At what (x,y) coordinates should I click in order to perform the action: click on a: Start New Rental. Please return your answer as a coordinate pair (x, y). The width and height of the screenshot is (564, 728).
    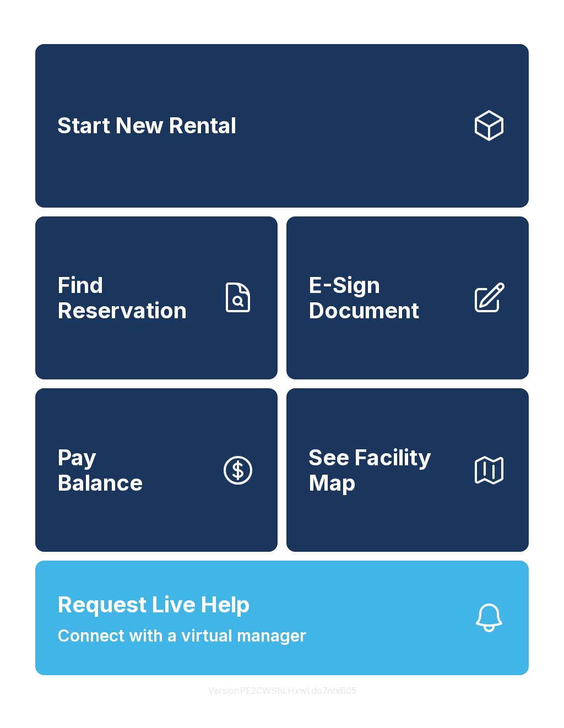
    Looking at the image, I should click on (282, 125).